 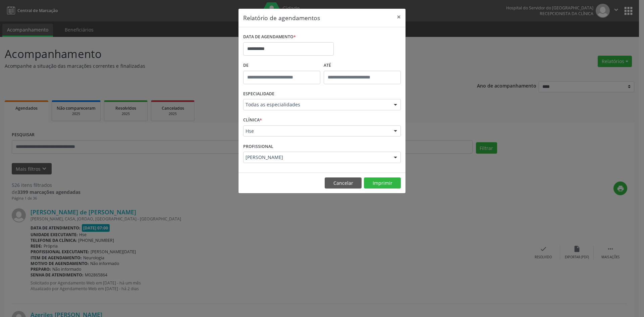 What do you see at coordinates (399, 17) in the screenshot?
I see `button: Close` at bounding box center [399, 17].